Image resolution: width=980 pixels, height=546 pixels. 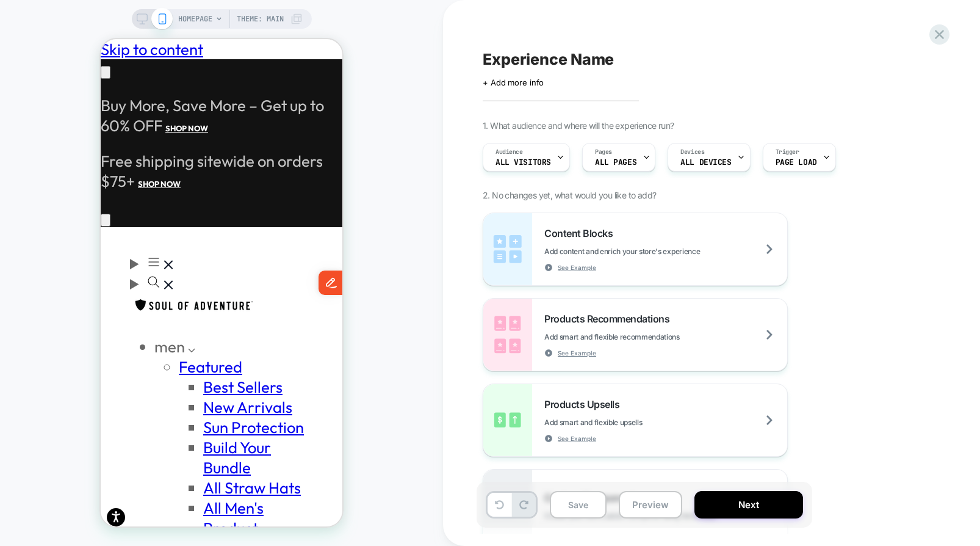 What do you see at coordinates (693, 152) in the screenshot?
I see `span: Devices` at bounding box center [693, 152].